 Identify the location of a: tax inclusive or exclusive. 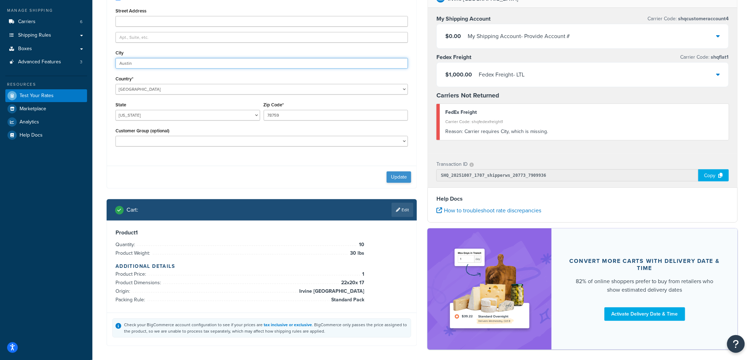
(288, 325).